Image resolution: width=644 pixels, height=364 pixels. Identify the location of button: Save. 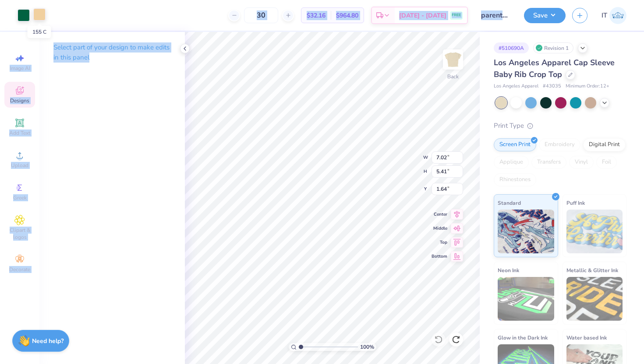
(545, 15).